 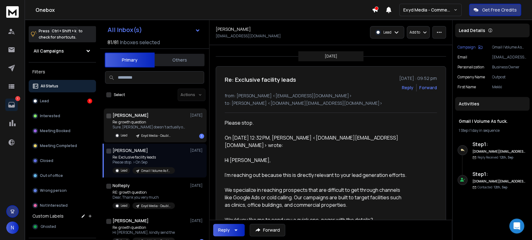 I want to click on button: Campaign, so click(x=470, y=47).